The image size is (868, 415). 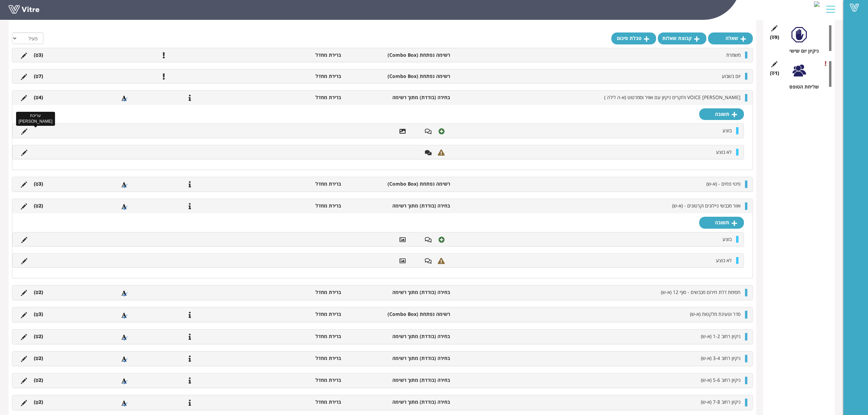 I want to click on span: ניקיון רחוב 3-4 (א-ש), so click(x=721, y=358).